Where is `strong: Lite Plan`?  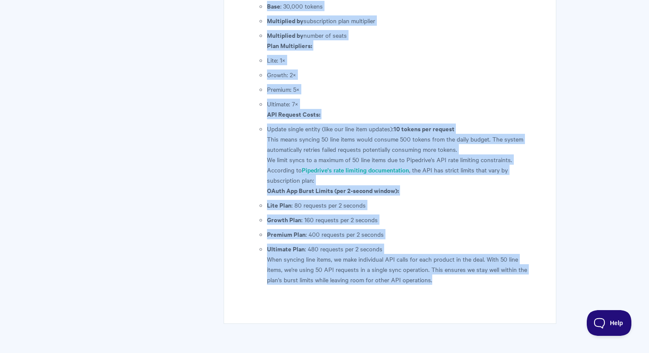
strong: Lite Plan is located at coordinates (279, 205).